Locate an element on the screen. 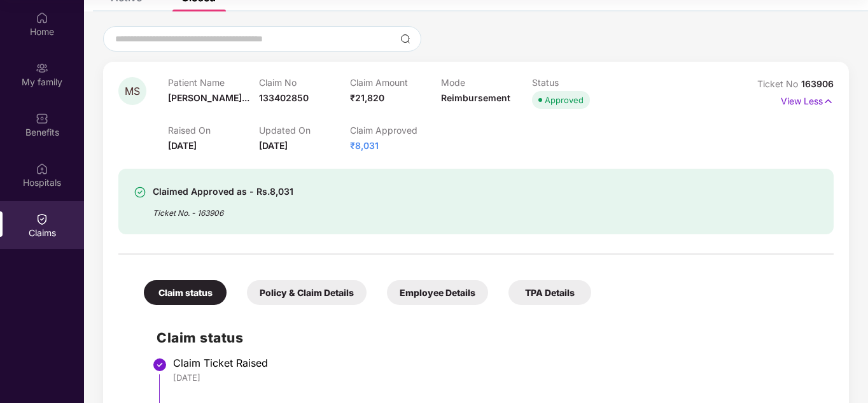  img: svg+xml;base64,PHN2ZyB4bWxucz0iaHR0cDovL3d3dy53My5vcmcvMjAwMC9zdmciIHdpZHRoPSIxNyIgaGVpZ2h0PSIxNy... is located at coordinates (827, 101).